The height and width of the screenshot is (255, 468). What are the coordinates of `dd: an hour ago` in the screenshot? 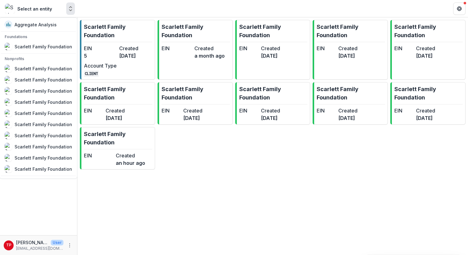 It's located at (130, 163).